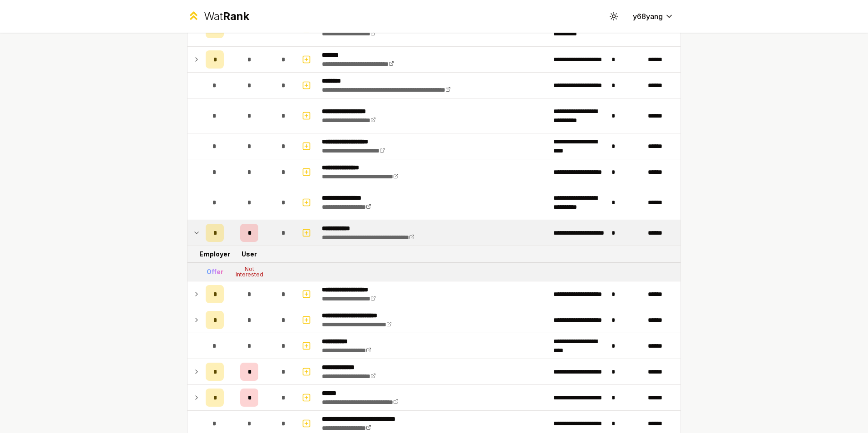  What do you see at coordinates (227, 17) in the screenshot?
I see `div: Wat` at bounding box center [227, 17].